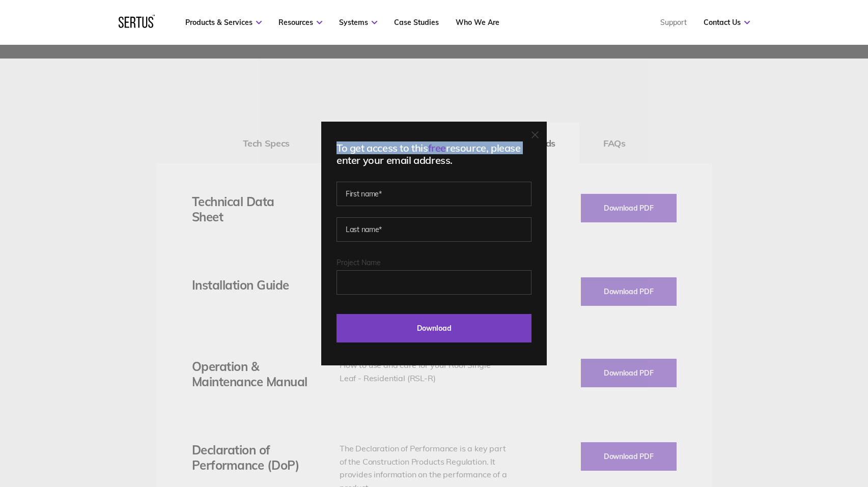 The height and width of the screenshot is (487, 868). I want to click on div: Chat Widget, so click(843, 463).